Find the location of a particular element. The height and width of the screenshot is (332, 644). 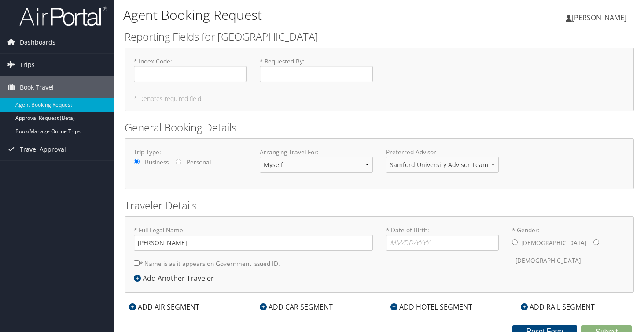

label: Preferred Advisor is located at coordinates (442, 152).